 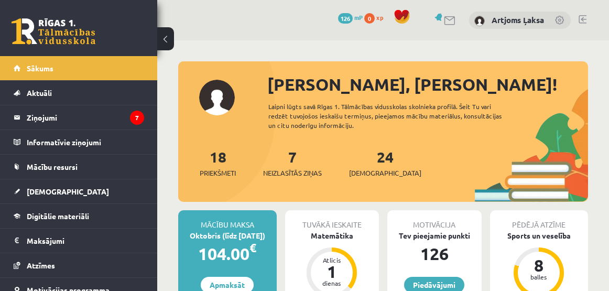 I want to click on span: Atzīmes, so click(x=41, y=265).